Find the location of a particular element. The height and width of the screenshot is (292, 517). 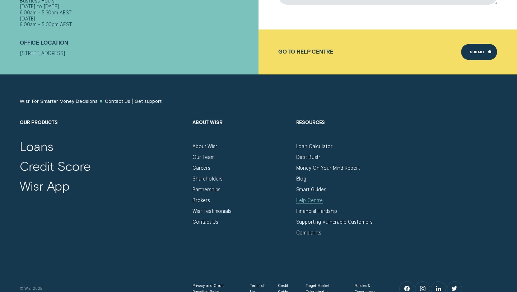

a: Partnerships is located at coordinates (207, 189).